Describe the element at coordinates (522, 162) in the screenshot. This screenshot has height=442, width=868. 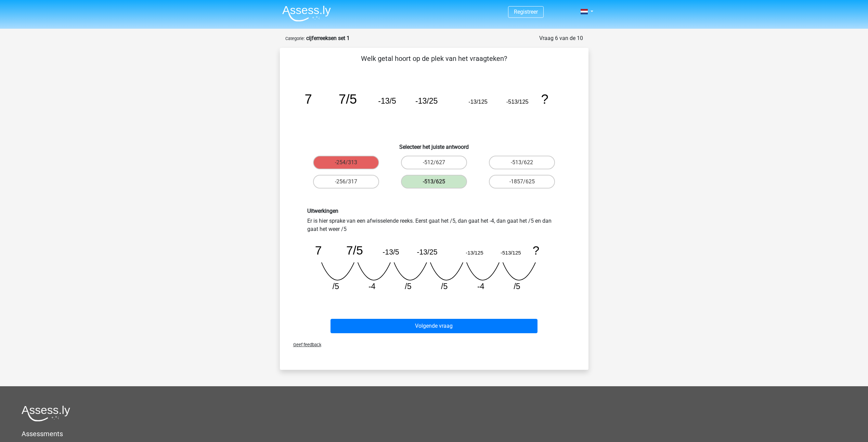
I see `label: -513/622` at that location.